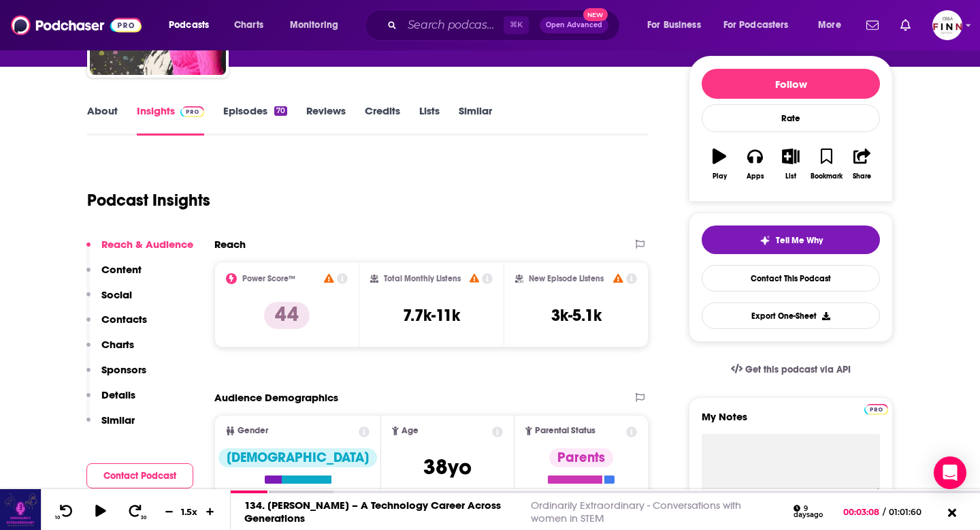 This screenshot has width=980, height=530. I want to click on button: Details, so click(111, 400).